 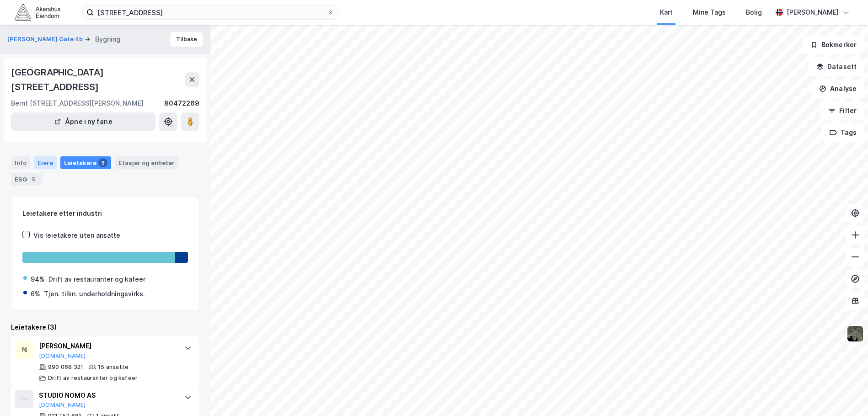 I want to click on div: Bolig, so click(x=754, y=12).